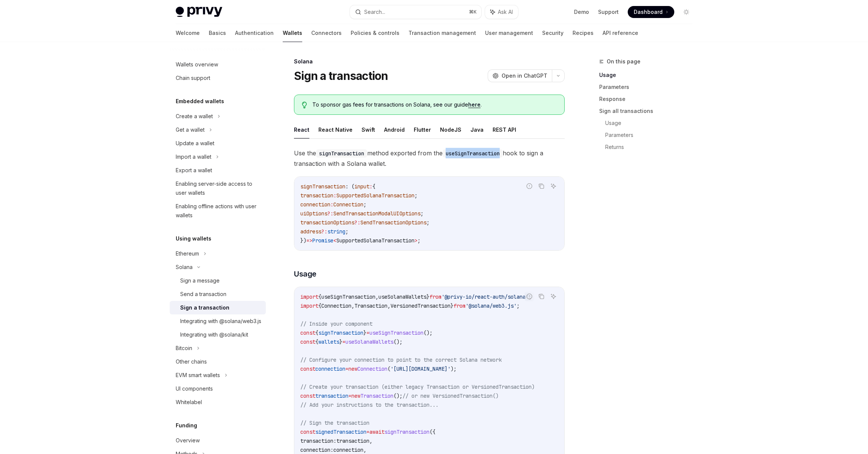 The image size is (868, 454). What do you see at coordinates (505, 12) in the screenshot?
I see `span: Ask AI` at bounding box center [505, 12].